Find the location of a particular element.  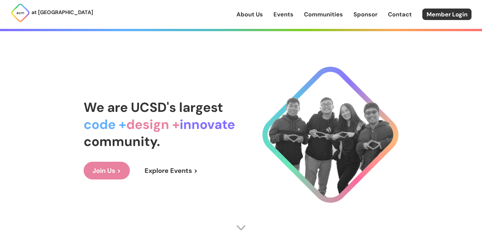

a: Join Us > is located at coordinates (107, 171).